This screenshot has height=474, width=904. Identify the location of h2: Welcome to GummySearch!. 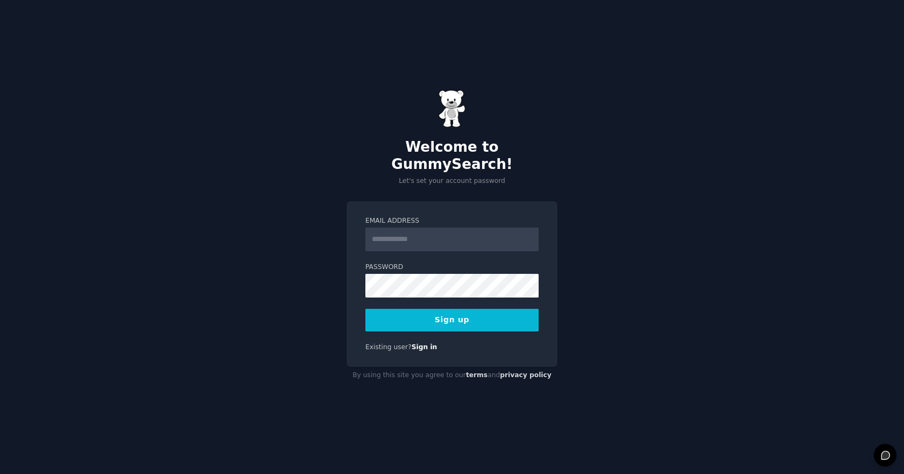
(452, 156).